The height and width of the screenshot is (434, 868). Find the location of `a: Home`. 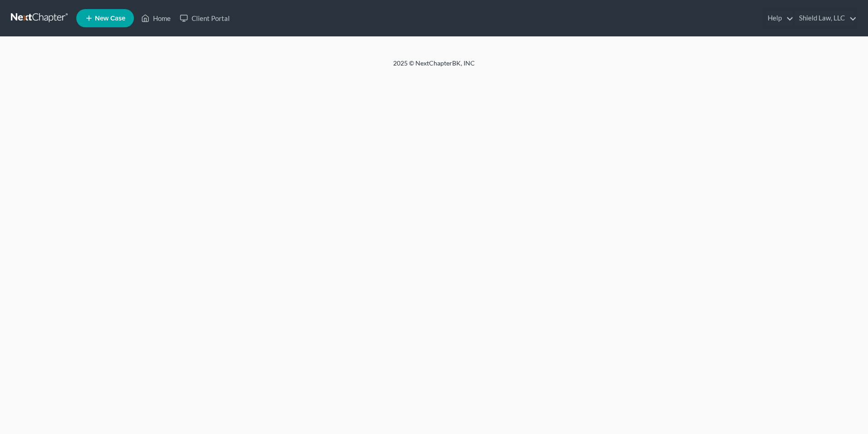

a: Home is located at coordinates (156, 18).